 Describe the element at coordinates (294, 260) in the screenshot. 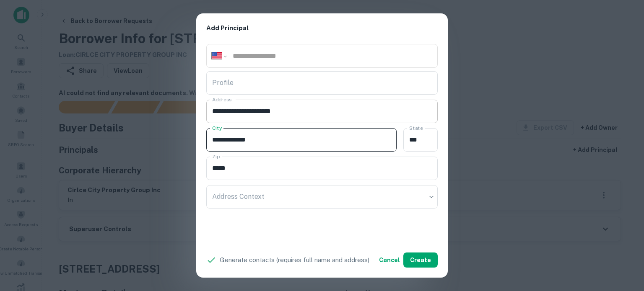

I see `p: Generate contacts (requires full name and address)` at that location.